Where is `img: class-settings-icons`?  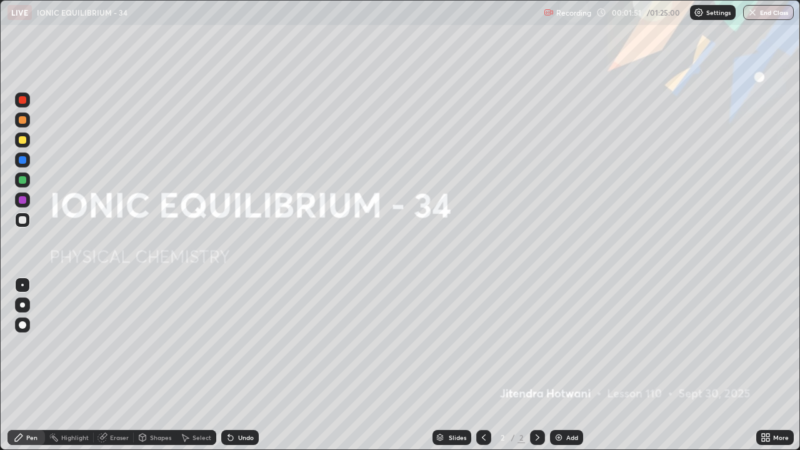
img: class-settings-icons is located at coordinates (699, 13).